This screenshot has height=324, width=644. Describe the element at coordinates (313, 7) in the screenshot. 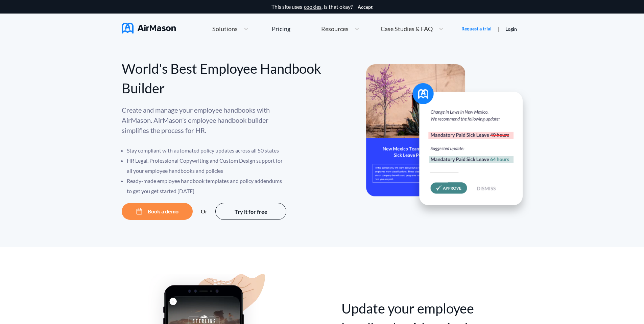

I see `a: cookies` at that location.